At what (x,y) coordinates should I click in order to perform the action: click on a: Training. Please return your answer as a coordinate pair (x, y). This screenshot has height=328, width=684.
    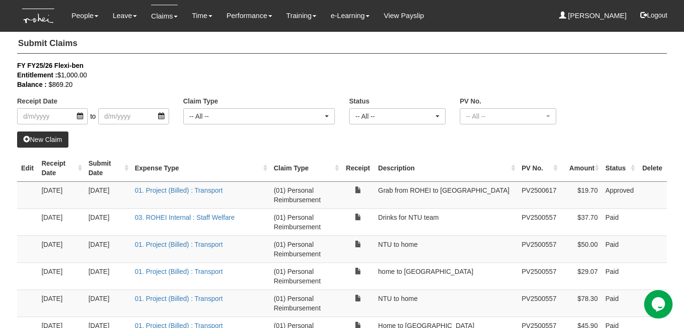
    Looking at the image, I should click on (302, 16).